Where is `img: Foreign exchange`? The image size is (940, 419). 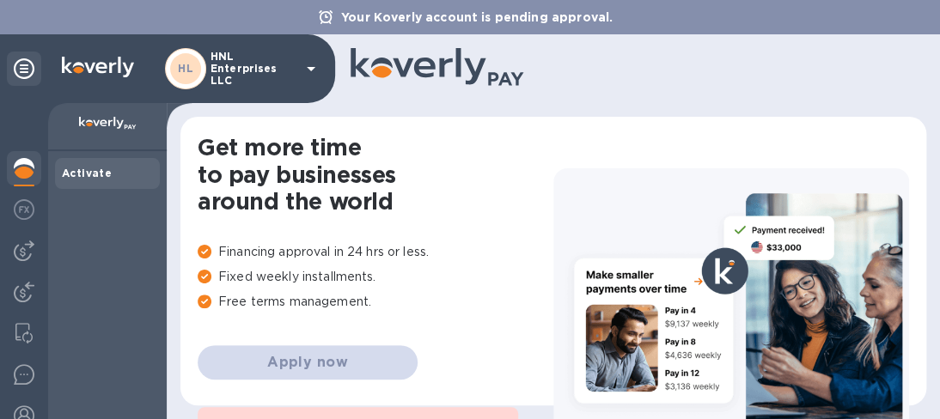 img: Foreign exchange is located at coordinates (24, 210).